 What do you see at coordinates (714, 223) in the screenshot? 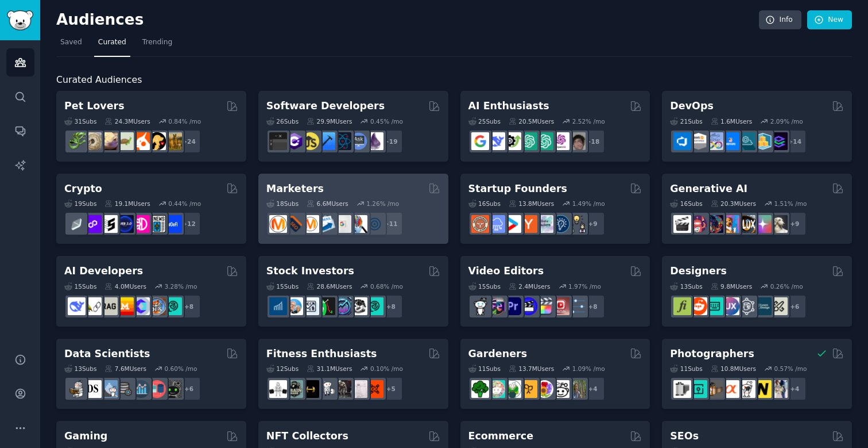
I see `img: deepdream` at bounding box center [714, 223].